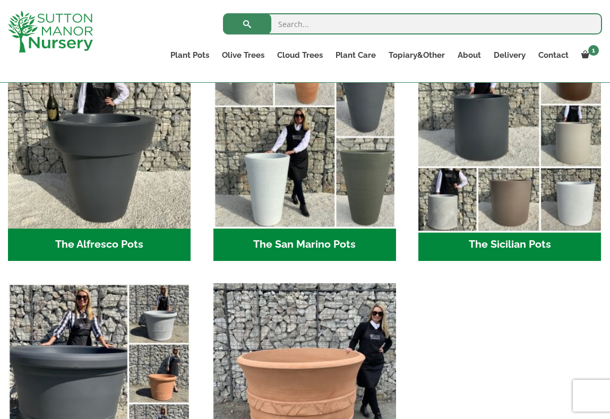 The height and width of the screenshot is (419, 610). What do you see at coordinates (305, 137) in the screenshot?
I see `img: The San Marino Pots` at bounding box center [305, 137].